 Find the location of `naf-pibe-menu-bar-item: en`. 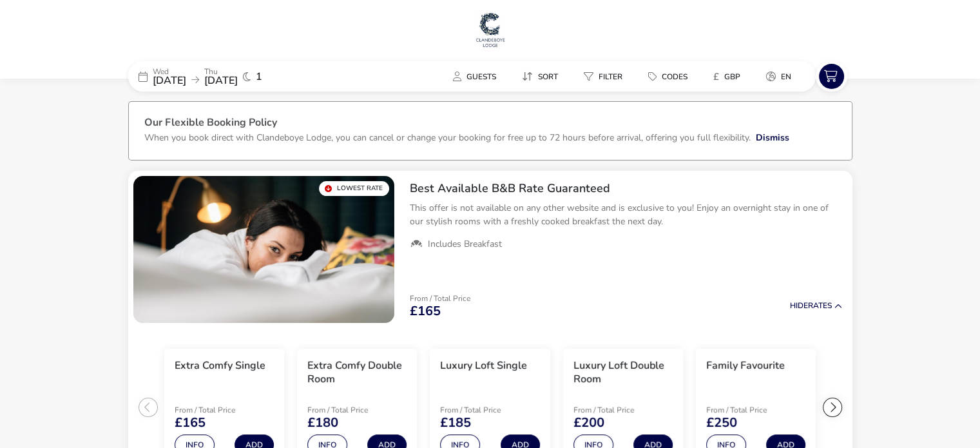

naf-pibe-menu-bar-item: en is located at coordinates (780, 76).